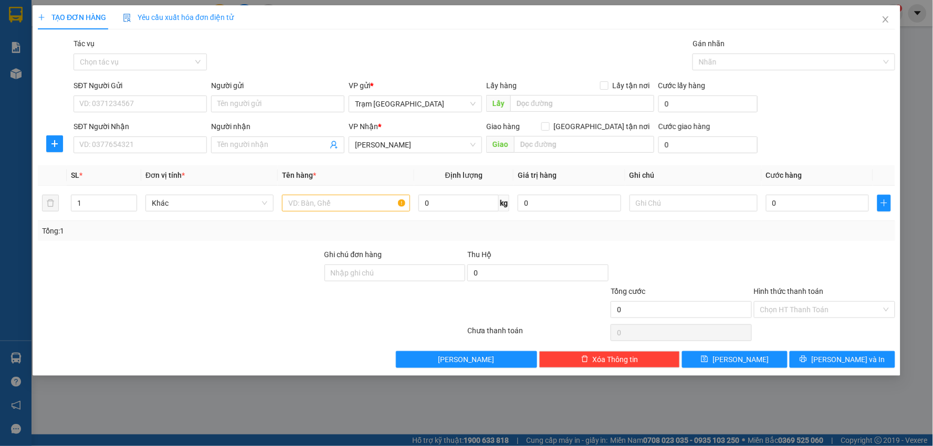  What do you see at coordinates (140, 86) in the screenshot?
I see `div: SĐT Người Gửi` at bounding box center [140, 86].